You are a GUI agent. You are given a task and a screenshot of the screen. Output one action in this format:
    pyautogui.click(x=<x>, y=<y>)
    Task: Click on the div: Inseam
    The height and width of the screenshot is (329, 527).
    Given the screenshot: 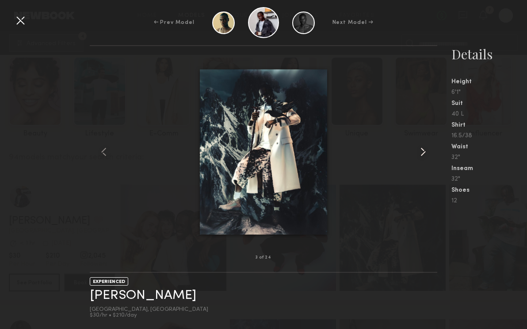 What is the action you would take?
    pyautogui.click(x=489, y=169)
    